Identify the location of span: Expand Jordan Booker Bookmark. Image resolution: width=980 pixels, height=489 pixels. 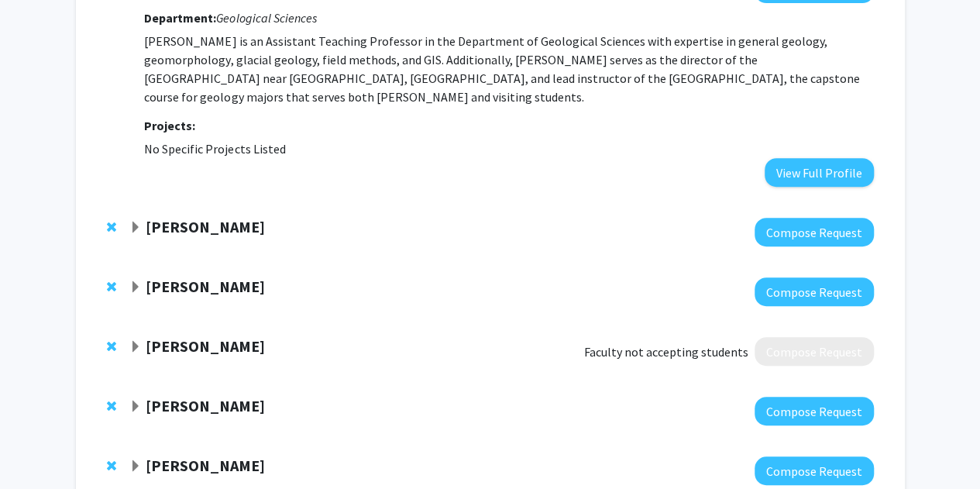
(136, 348).